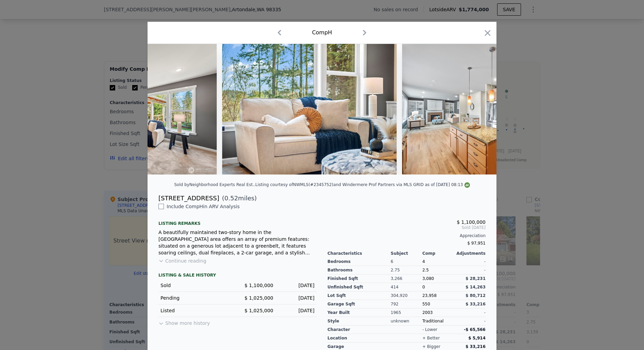  I want to click on div: Sold, so click(196, 285).